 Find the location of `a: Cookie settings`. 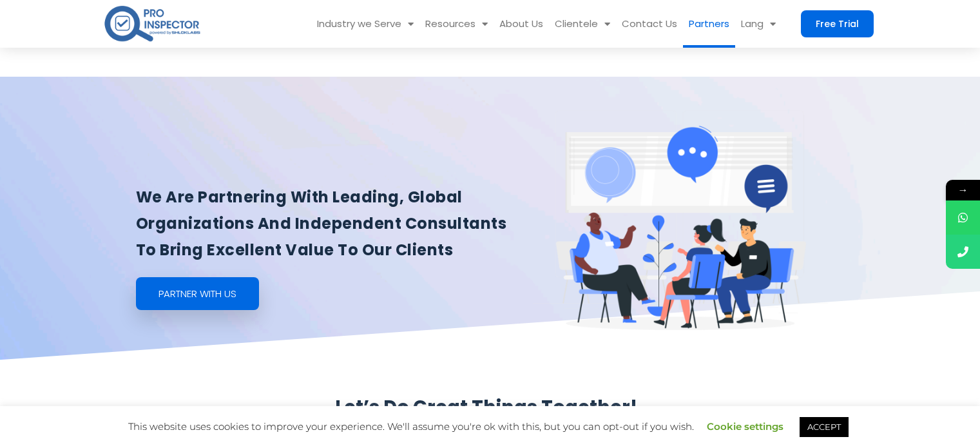

a: Cookie settings is located at coordinates (745, 426).